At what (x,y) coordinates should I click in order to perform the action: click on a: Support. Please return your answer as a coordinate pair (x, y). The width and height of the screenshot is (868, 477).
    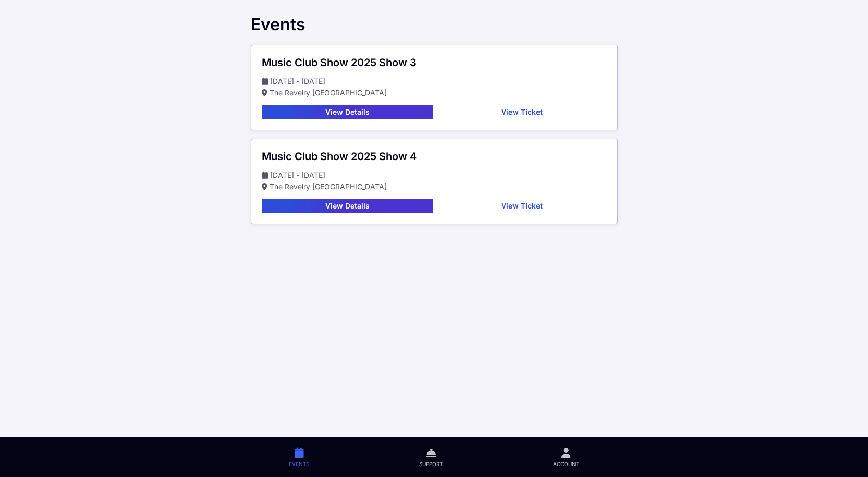
    Looking at the image, I should click on (431, 457).